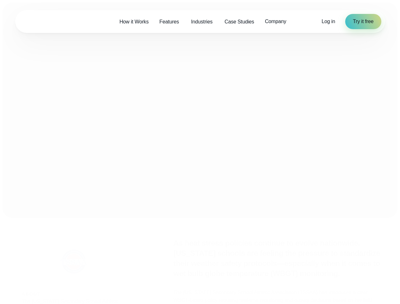 This screenshot has width=400, height=304. What do you see at coordinates (169, 22) in the screenshot?
I see `span: Features` at bounding box center [169, 22].